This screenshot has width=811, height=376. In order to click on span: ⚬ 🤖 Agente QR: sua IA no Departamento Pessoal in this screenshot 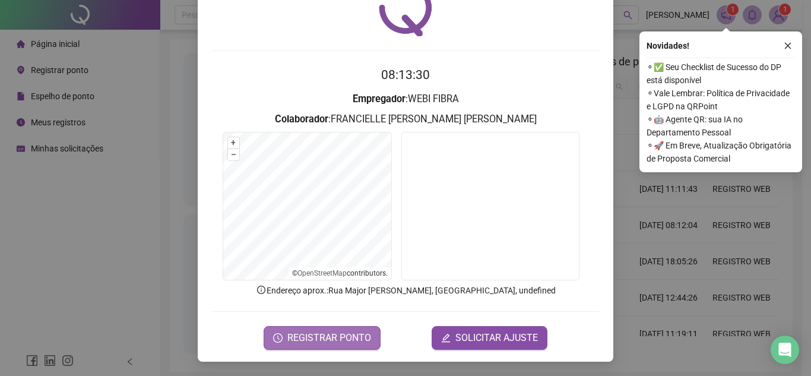, I will do `click(721, 126)`.